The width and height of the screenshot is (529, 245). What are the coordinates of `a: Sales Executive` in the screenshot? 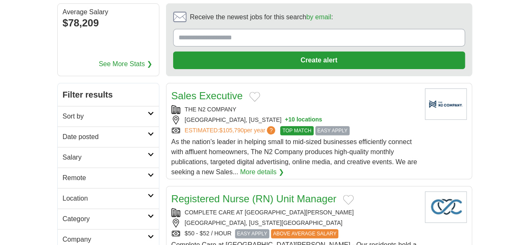 It's located at (207, 95).